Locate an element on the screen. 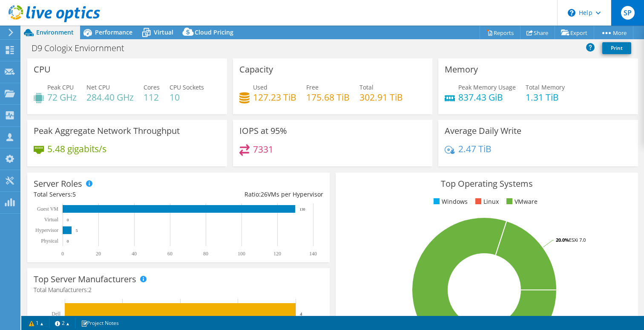 This screenshot has height=330, width=644. span: 5 is located at coordinates (74, 194).